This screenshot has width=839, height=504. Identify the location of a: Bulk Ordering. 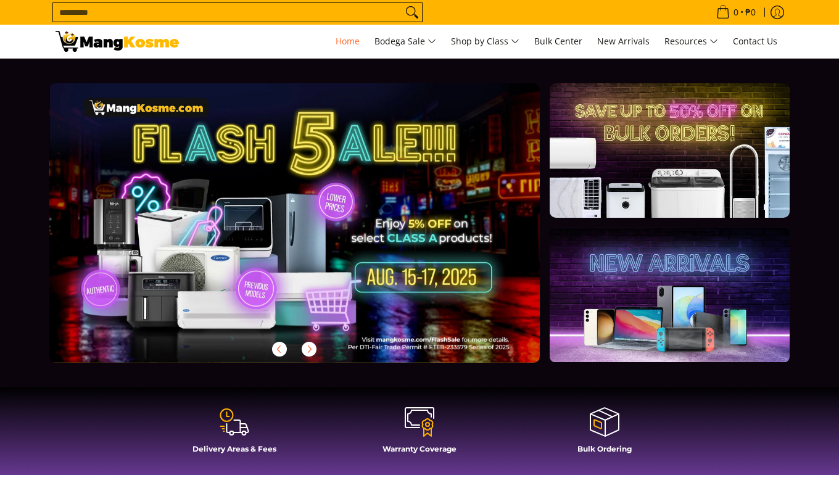
(605, 435).